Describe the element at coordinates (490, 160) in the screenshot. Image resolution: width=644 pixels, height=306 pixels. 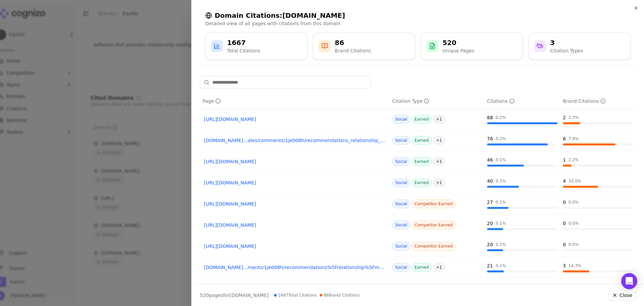
I see `div: 46` at that location.